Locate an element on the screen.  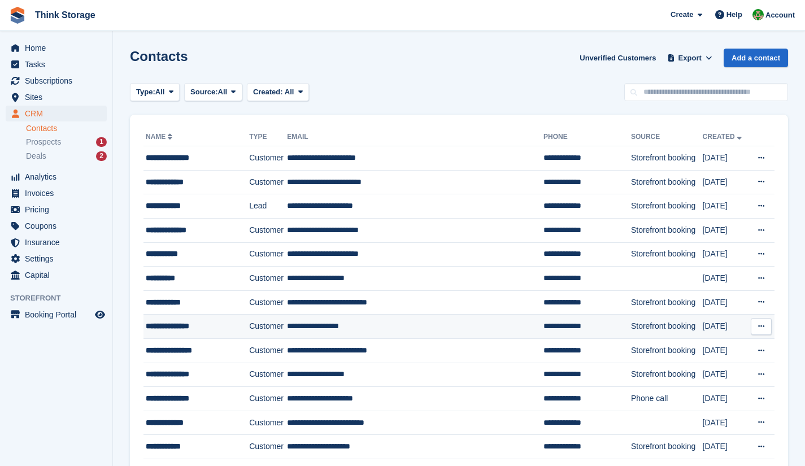
th: Email is located at coordinates (415, 137).